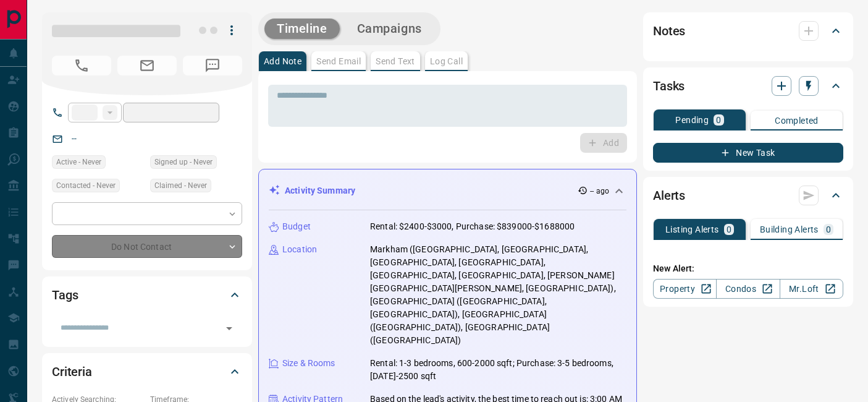  I want to click on span: Contacted - Never, so click(86, 186).